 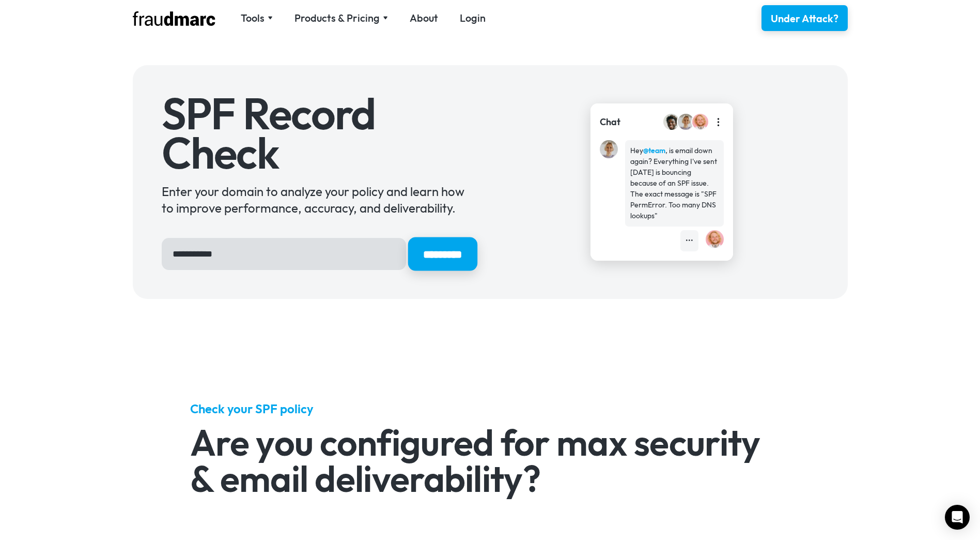 I want to click on div: Under Attack?, so click(x=804, y=19).